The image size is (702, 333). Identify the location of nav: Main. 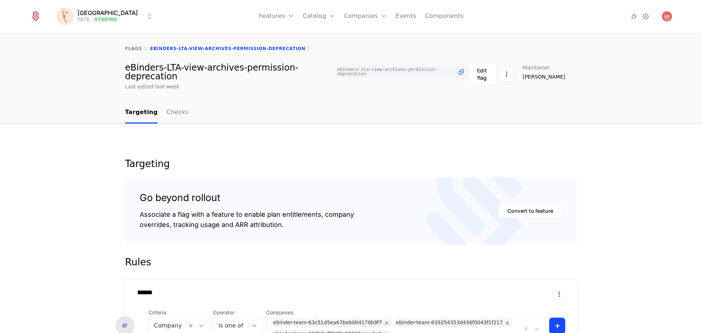
(351, 113).